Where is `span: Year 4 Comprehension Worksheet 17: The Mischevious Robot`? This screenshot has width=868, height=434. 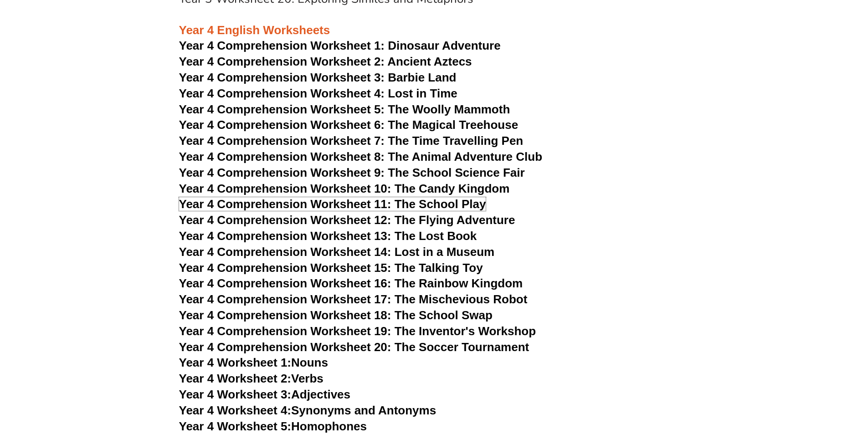
span: Year 4 Comprehension Worksheet 17: The Mischevious Robot is located at coordinates (353, 299).